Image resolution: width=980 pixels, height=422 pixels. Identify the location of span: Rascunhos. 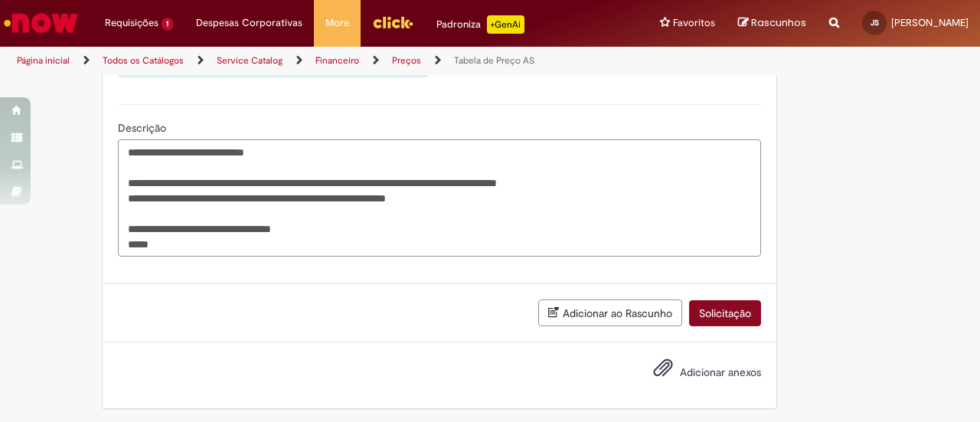
(779, 22).